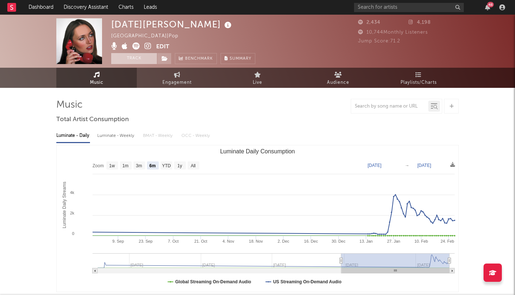 This screenshot has height=295, width=515. What do you see at coordinates (339, 241) in the screenshot?
I see `text: 30. Dec` at bounding box center [339, 241].